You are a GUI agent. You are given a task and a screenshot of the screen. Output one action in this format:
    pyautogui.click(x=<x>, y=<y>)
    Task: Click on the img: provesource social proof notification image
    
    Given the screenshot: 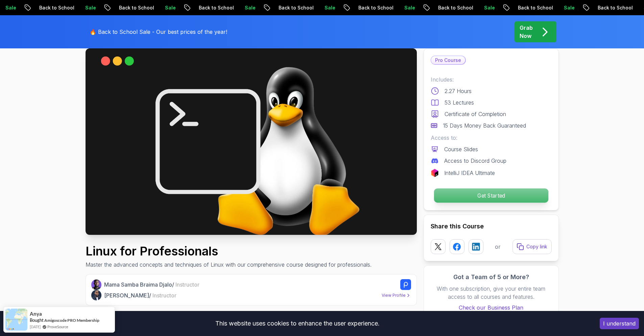 What is the action you would take?
    pyautogui.click(x=16, y=320)
    